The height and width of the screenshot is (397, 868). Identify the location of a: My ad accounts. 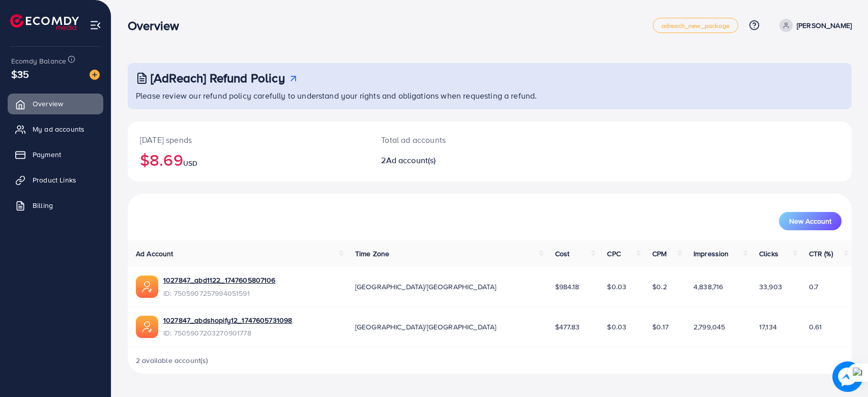
(55, 129).